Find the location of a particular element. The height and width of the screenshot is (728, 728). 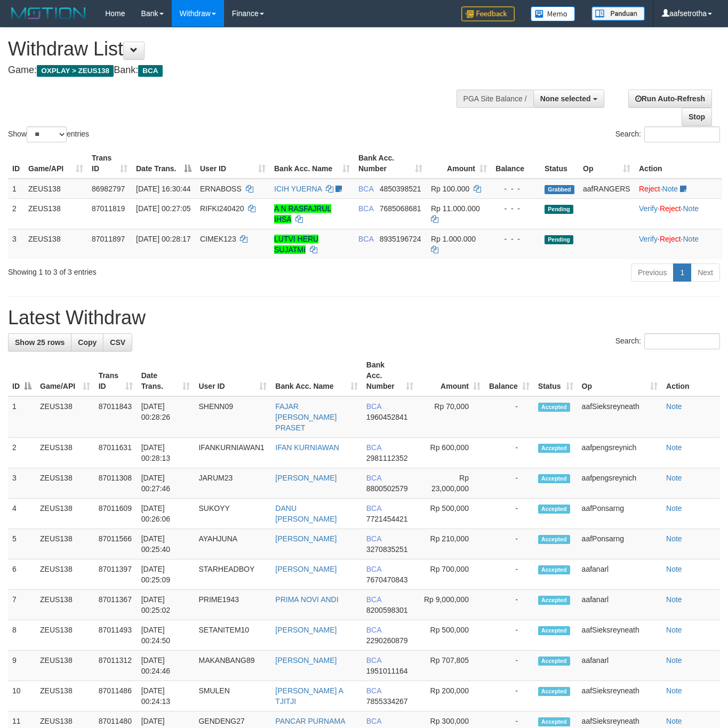

span: Copy 2290260879 to clipboard is located at coordinates (387, 640).